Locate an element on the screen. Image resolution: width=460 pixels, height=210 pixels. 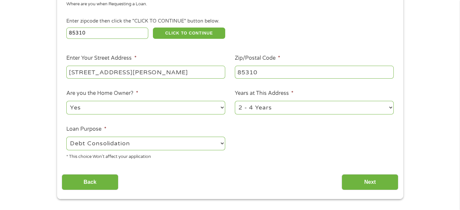
div: * This choice Won’t affect your application is located at coordinates (146, 156).